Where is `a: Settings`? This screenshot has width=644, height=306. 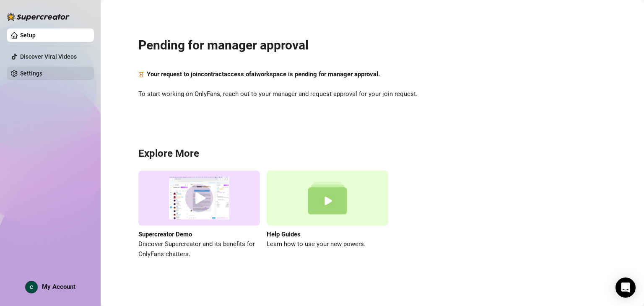 a: Settings is located at coordinates (31, 73).